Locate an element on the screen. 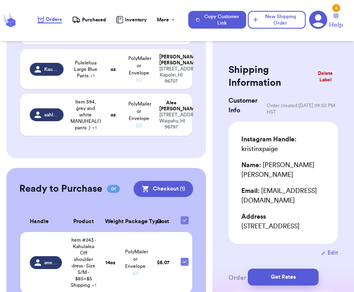  h2: Shipping Information is located at coordinates (271, 76).